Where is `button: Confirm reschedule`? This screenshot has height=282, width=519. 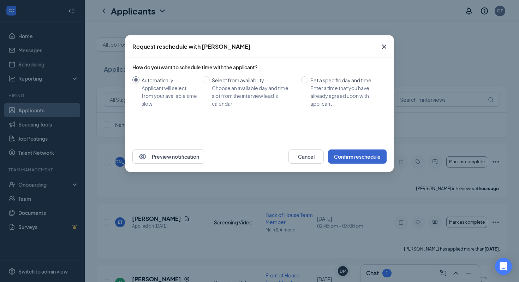 button: Confirm reschedule is located at coordinates (358, 157).